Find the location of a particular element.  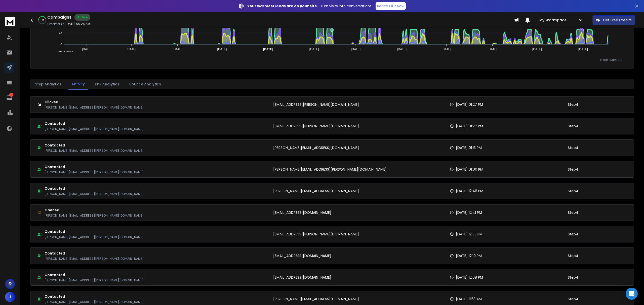

h1: Clicked is located at coordinates (94, 102).